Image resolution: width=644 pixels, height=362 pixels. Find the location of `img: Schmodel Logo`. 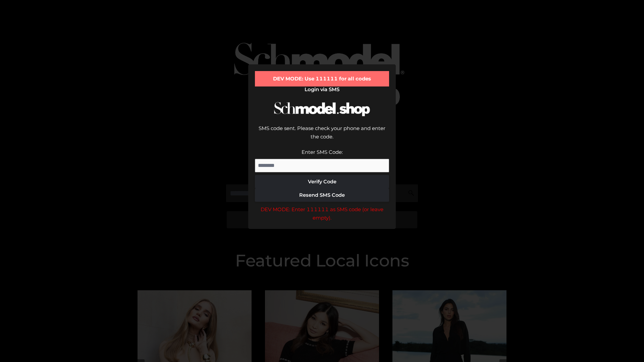

img: Schmodel Logo is located at coordinates (322, 109).